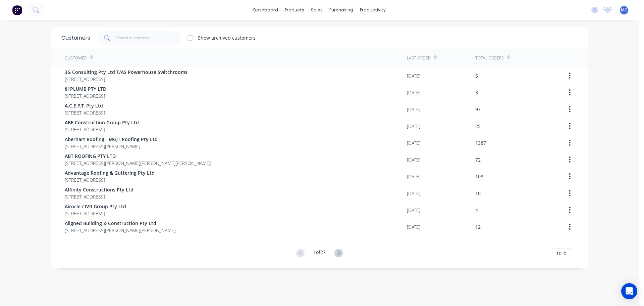  What do you see at coordinates (85, 106) in the screenshot?
I see `span: A.C.E.P.T. Pty Ltd` at bounding box center [85, 106].